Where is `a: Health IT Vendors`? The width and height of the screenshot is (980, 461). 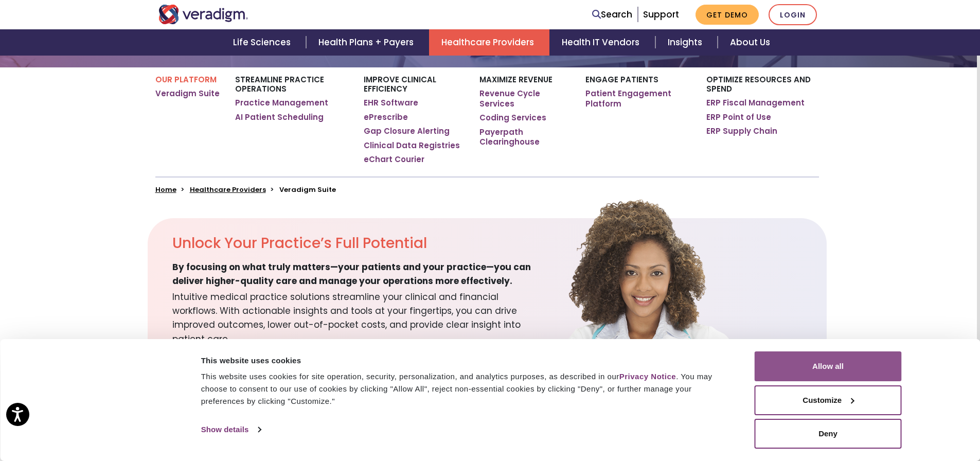 a: Health IT Vendors is located at coordinates (602, 42).